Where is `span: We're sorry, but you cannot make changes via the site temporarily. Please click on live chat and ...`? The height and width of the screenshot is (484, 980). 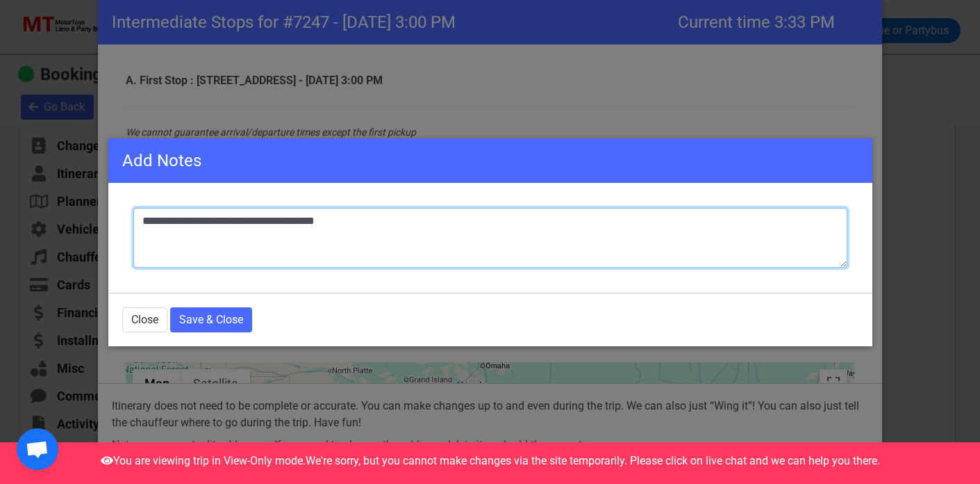 span: We're sorry, but you cannot make changes via the site temporarily. Please click on live chat and ... is located at coordinates (592, 460).